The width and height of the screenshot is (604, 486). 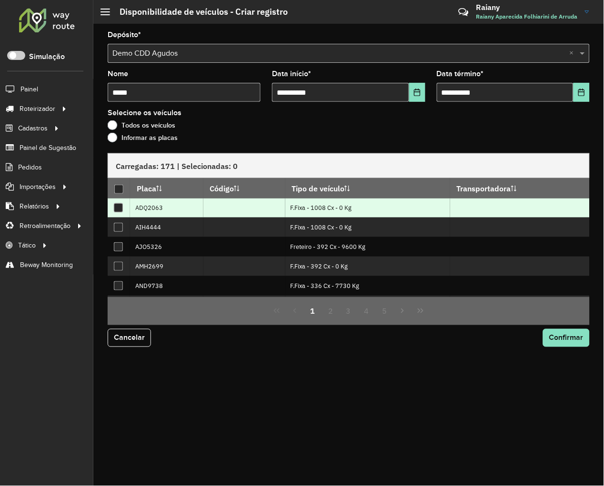 What do you see at coordinates (29, 89) in the screenshot?
I see `span: Painel` at bounding box center [29, 89].